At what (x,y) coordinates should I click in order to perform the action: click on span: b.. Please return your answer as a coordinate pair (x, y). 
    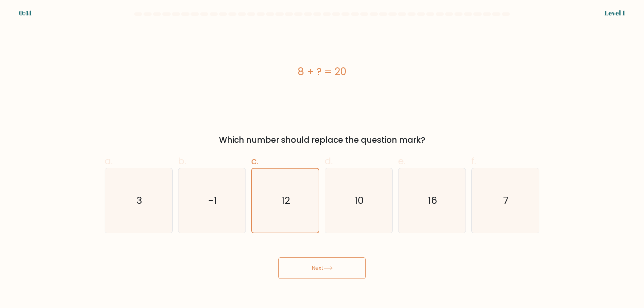
    Looking at the image, I should click on (182, 161).